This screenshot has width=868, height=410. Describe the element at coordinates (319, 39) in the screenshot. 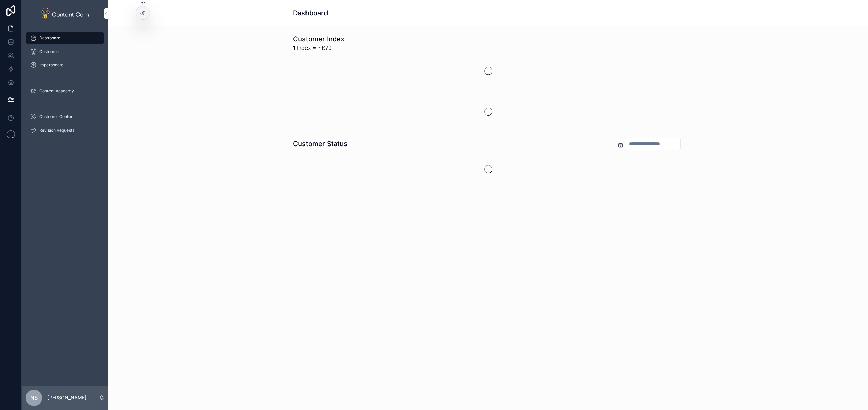

I see `h1: Customer Index` at that location.